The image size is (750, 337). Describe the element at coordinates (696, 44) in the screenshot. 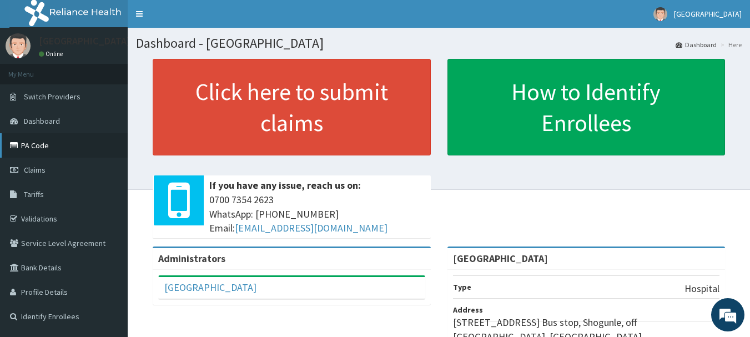

I see `a: Dashboard` at that location.